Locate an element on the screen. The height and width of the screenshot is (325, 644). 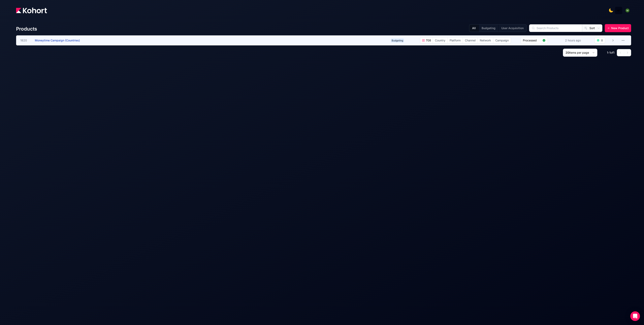
span: New Product is located at coordinates (619, 28).